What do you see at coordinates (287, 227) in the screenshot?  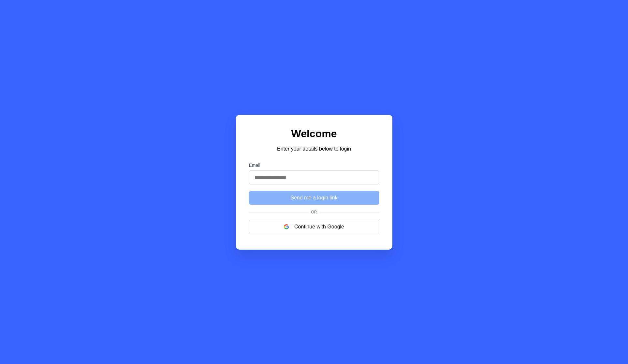 I see `img: google logo` at bounding box center [287, 227].